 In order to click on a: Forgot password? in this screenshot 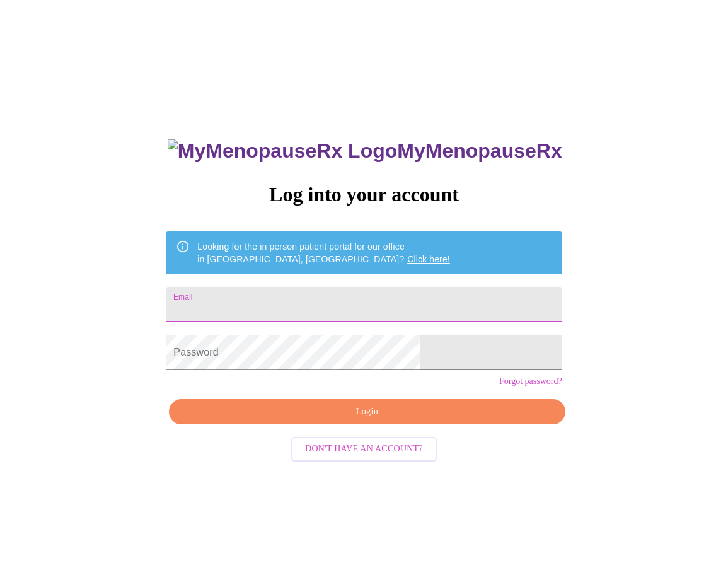, I will do `click(531, 381)`.